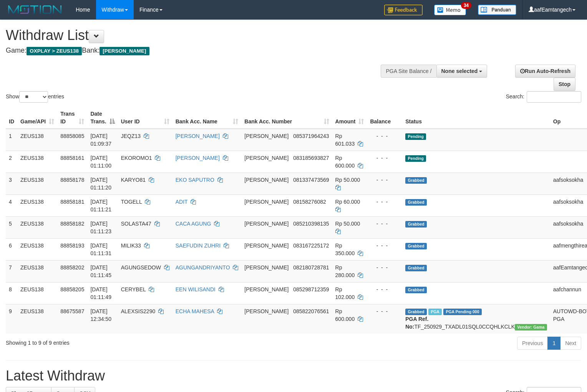 The image size is (587, 392). I want to click on input: Search:, so click(554, 97).